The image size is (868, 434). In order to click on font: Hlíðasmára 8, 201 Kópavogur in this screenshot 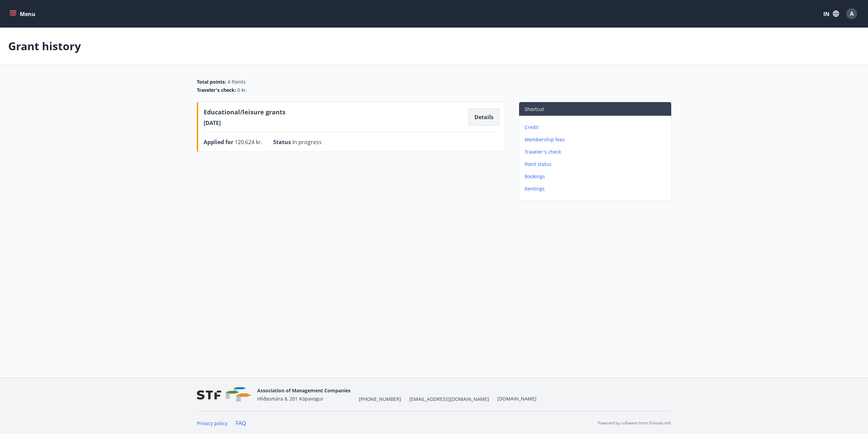, I will do `click(291, 398)`.